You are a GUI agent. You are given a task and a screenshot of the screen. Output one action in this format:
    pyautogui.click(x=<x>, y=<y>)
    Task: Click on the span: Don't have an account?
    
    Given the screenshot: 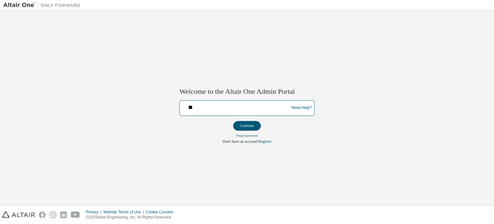 What is the action you would take?
    pyautogui.click(x=241, y=141)
    